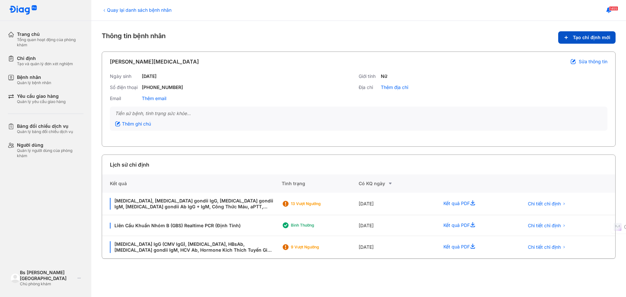 Image resolution: width=626 pixels, height=297 pixels. I want to click on div: 9 Vượt ngưỡng, so click(317, 247).